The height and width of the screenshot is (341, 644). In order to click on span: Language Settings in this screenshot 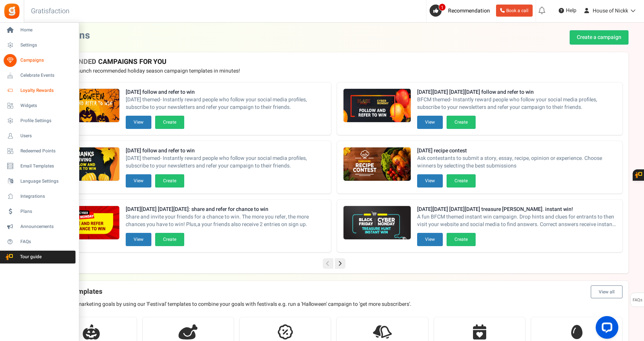, I will do `click(47, 181)`.